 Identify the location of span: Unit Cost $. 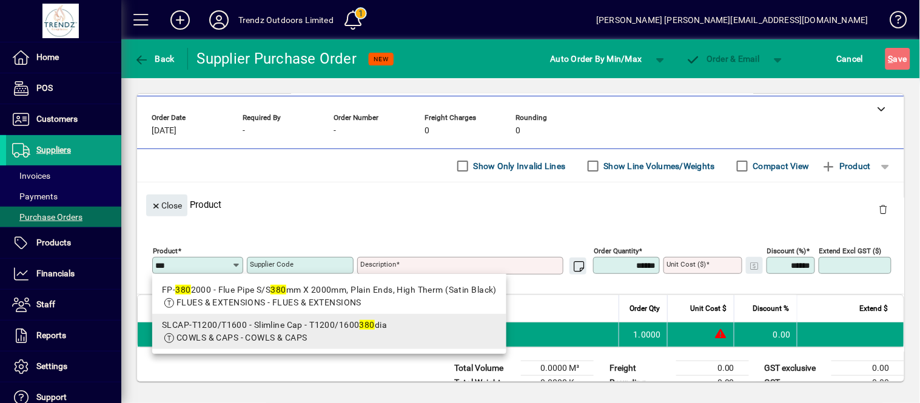
(708, 309).